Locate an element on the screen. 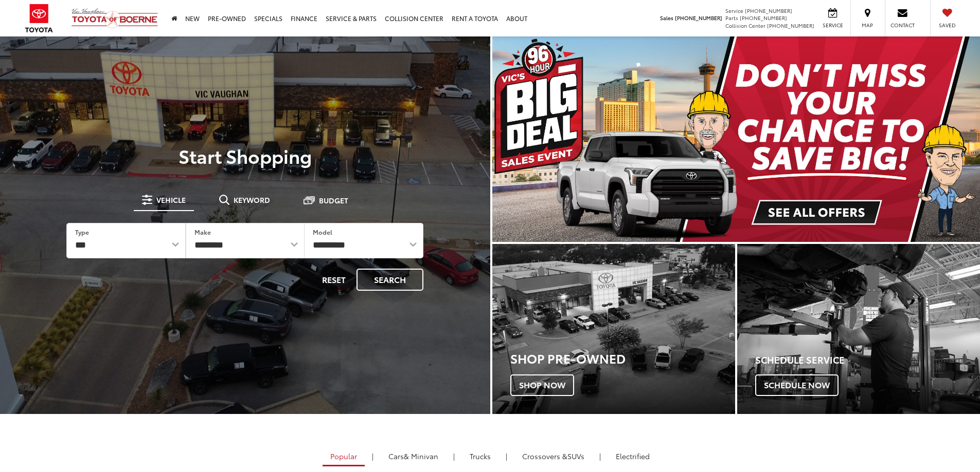 This screenshot has height=472, width=980. a: SUVs is located at coordinates (553, 457).